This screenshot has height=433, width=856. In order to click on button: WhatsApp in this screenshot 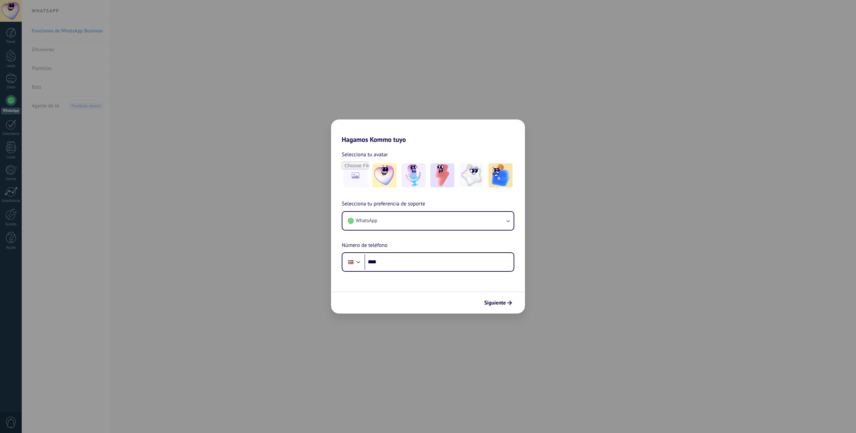, I will do `click(428, 221)`.